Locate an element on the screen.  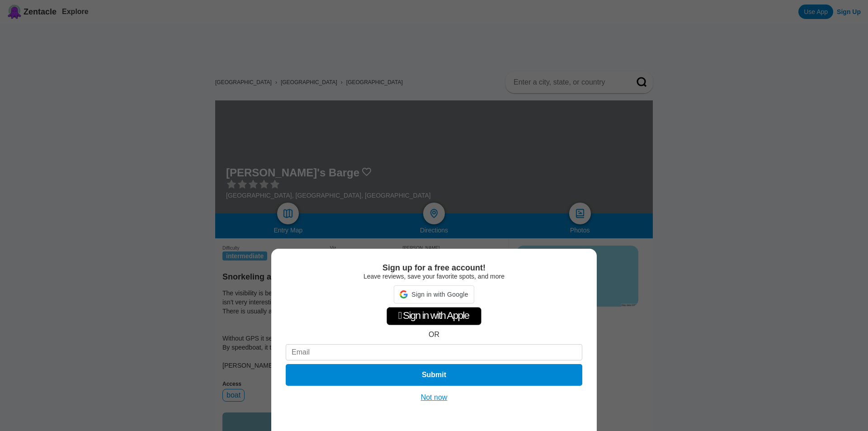
input: Email is located at coordinates (434, 352).